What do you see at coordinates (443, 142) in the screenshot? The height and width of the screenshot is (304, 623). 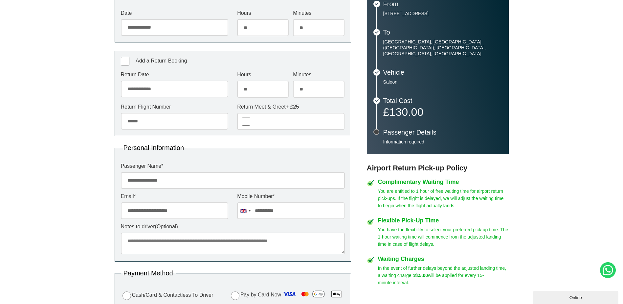 I see `p: Information required` at bounding box center [443, 142].